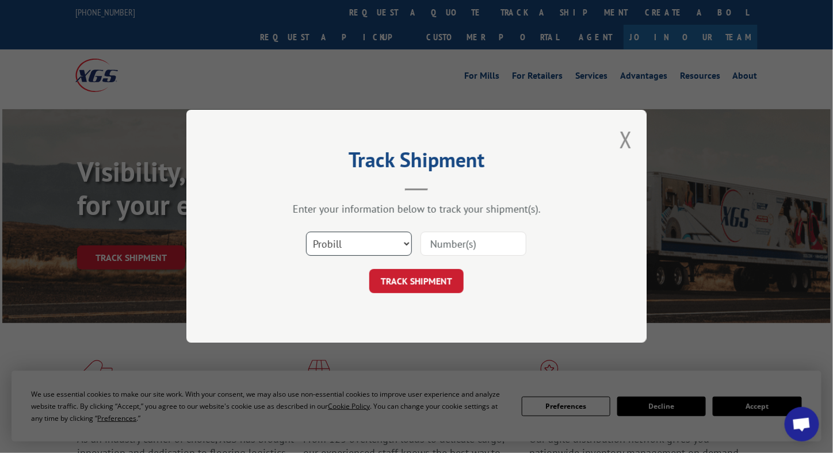  What do you see at coordinates (416, 163) in the screenshot?
I see `h2: Track Shipment` at bounding box center [416, 163].